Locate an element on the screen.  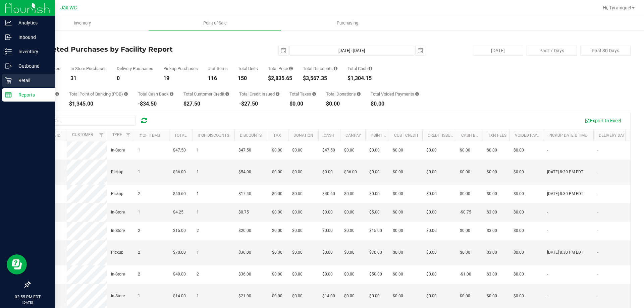
span: Inventory is located at coordinates (82, 23).